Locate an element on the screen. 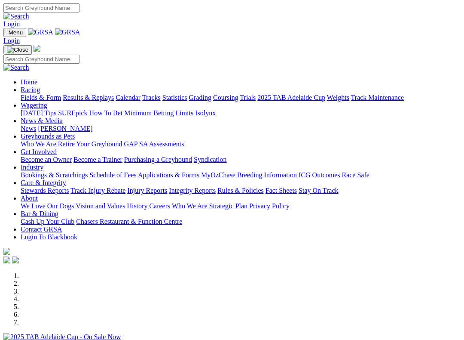 This screenshot has height=340, width=464. a: Login To Blackbook is located at coordinates (49, 236).